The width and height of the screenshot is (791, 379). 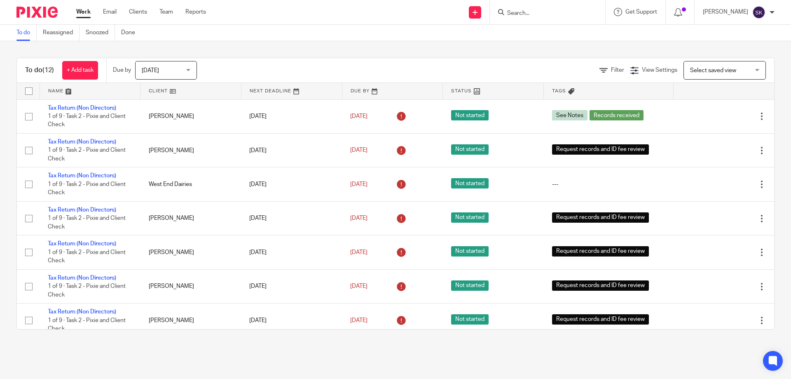 I want to click on a: Team, so click(x=166, y=12).